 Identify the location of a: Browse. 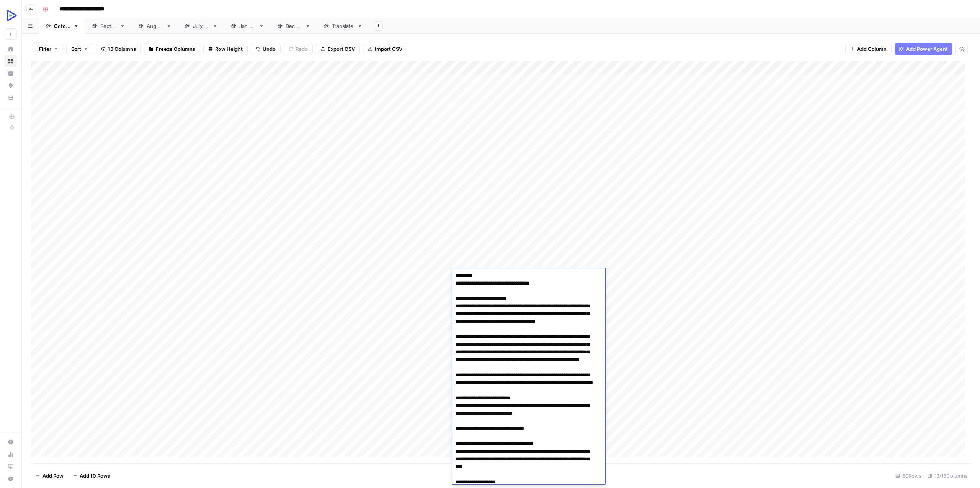
(11, 62).